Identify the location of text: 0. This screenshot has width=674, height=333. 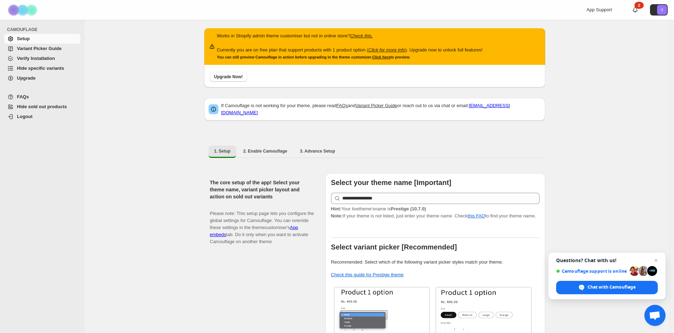
(662, 10).